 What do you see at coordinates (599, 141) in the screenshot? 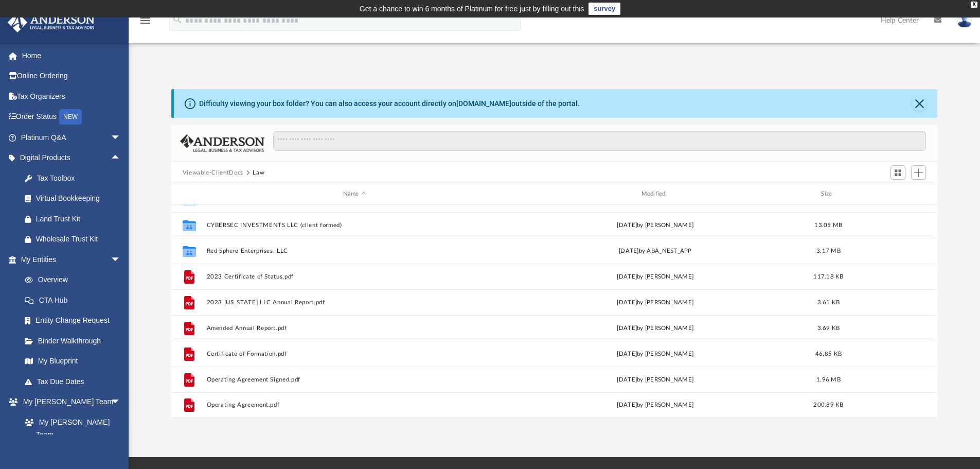
I see `input: Search files and folders` at bounding box center [599, 141].